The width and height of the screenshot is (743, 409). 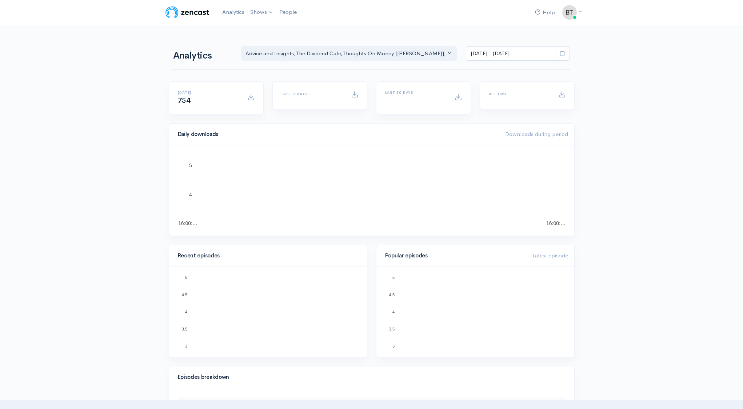 I want to click on a: Analytics, so click(x=233, y=12).